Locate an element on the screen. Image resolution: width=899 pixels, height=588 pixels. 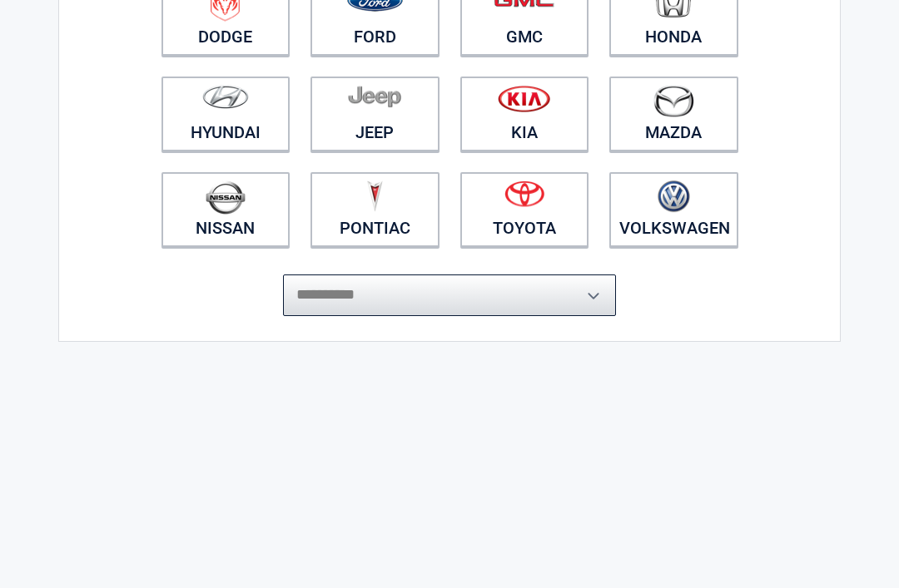
a: Hyundai is located at coordinates (225, 114).